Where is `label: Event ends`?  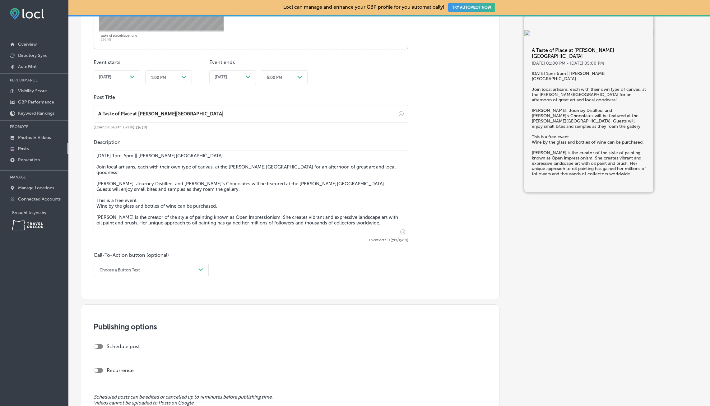
label: Event ends is located at coordinates (222, 62).